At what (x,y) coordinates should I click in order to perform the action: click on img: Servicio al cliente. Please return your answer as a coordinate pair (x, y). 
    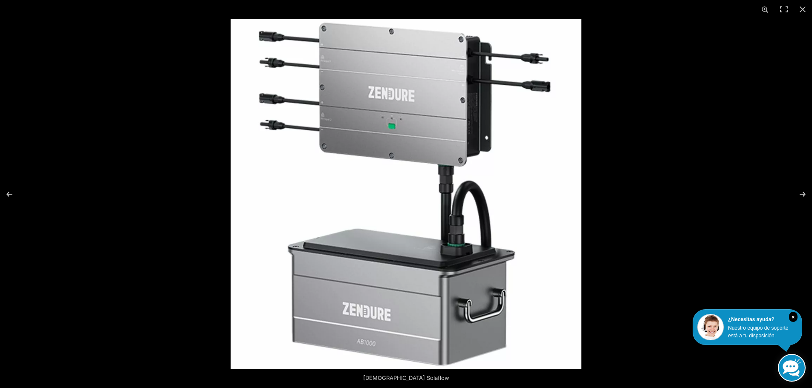
    Looking at the image, I should click on (711, 327).